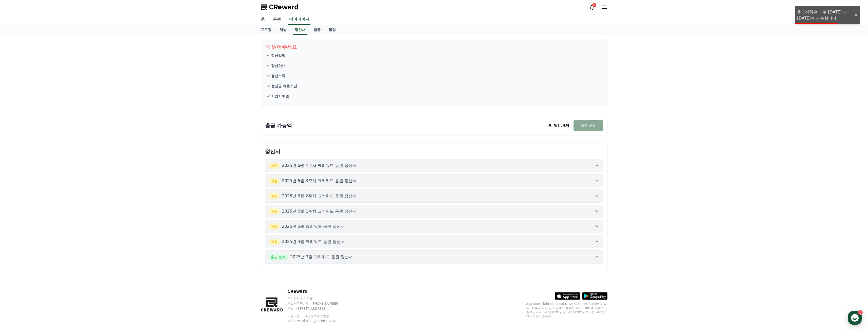 The width and height of the screenshot is (868, 331). Describe the element at coordinates (434, 211) in the screenshot. I see `button: 이월 2025년 6월 1주차 크리워드 음원 정산서` at that location.